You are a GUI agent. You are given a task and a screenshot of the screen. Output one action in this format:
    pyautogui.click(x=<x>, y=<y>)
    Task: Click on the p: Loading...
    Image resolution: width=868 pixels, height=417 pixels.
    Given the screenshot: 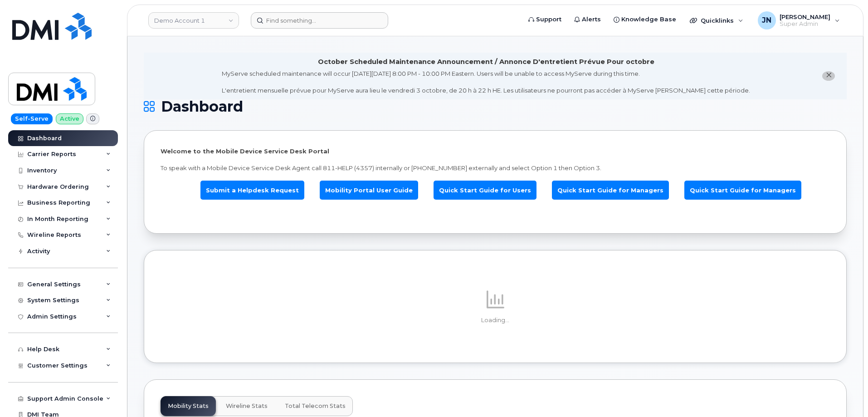 What is the action you would take?
    pyautogui.click(x=495, y=320)
    